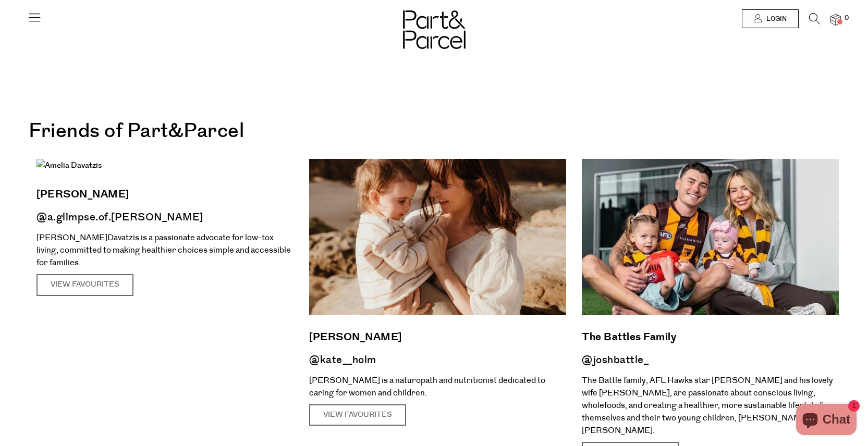 The width and height of the screenshot is (868, 446). What do you see at coordinates (847, 18) in the screenshot?
I see `span: 0` at bounding box center [847, 18].